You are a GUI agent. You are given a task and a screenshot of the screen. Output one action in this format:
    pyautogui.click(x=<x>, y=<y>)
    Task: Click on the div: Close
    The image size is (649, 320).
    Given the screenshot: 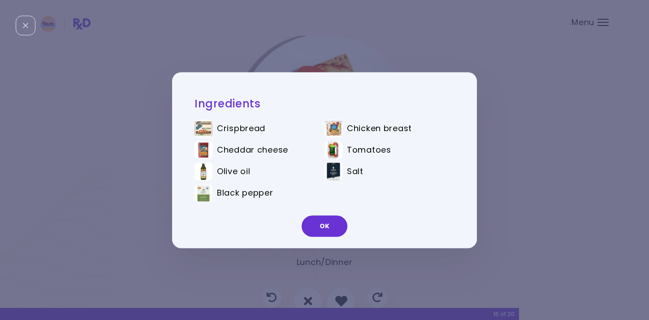 What is the action you would take?
    pyautogui.click(x=26, y=26)
    